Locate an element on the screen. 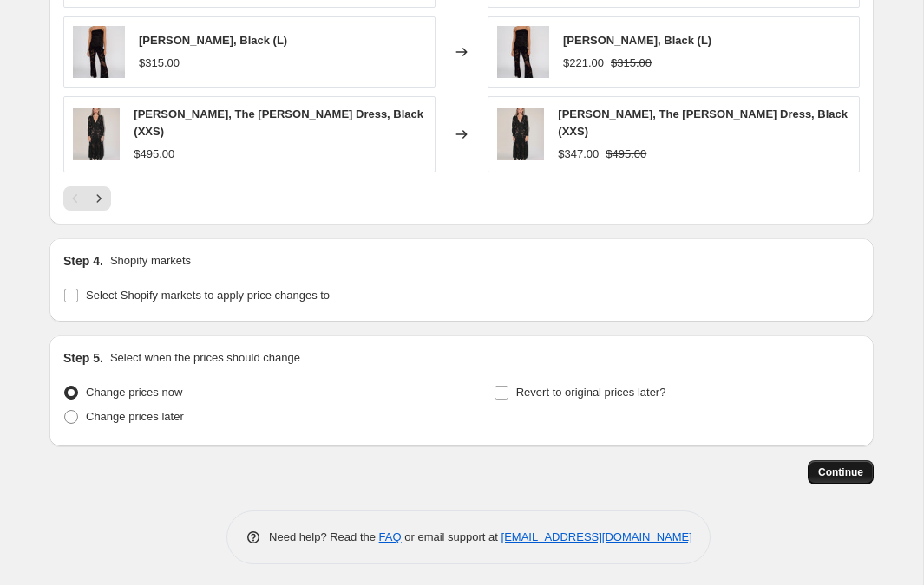  div: $347.00 is located at coordinates (577, 154).